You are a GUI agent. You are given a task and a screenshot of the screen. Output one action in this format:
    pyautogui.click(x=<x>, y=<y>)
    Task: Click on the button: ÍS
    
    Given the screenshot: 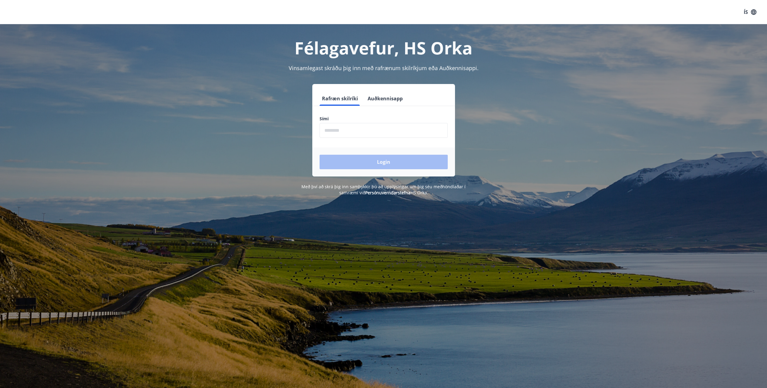 What is the action you would take?
    pyautogui.click(x=751, y=12)
    